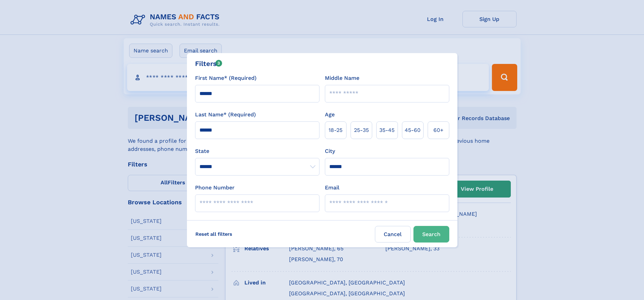 The width and height of the screenshot is (644, 300). Describe the element at coordinates (226, 114) in the screenshot. I see `label: Last Name* (Required)` at that location.